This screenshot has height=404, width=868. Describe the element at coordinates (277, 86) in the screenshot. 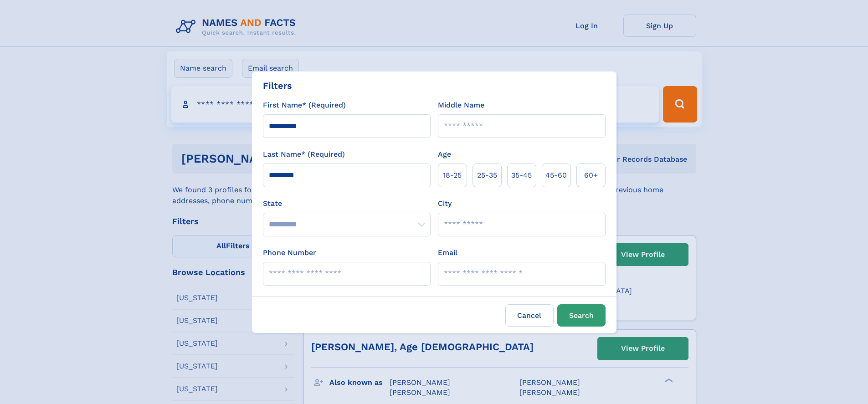

I see `div: Filters` at that location.